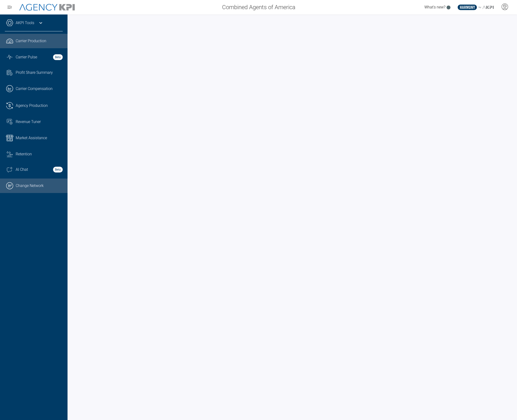  I want to click on span: What's new?, so click(435, 7).